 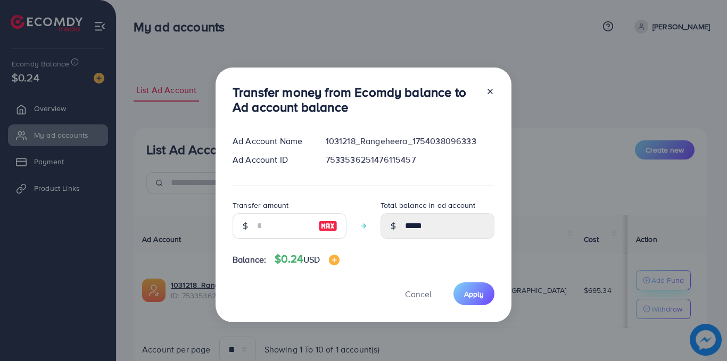 I want to click on div: Ad Account Name, so click(x=270, y=141).